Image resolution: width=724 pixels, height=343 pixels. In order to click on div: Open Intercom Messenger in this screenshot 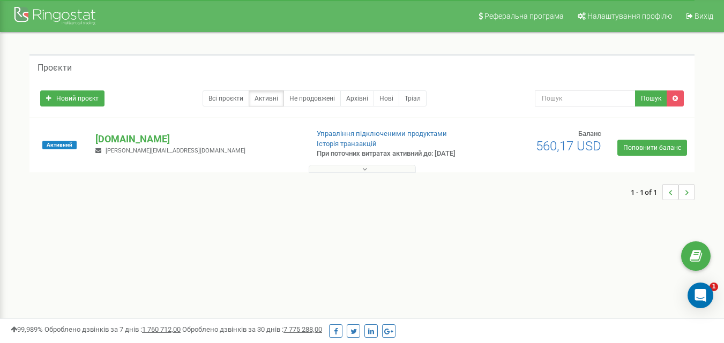, I will do `click(700, 296)`.